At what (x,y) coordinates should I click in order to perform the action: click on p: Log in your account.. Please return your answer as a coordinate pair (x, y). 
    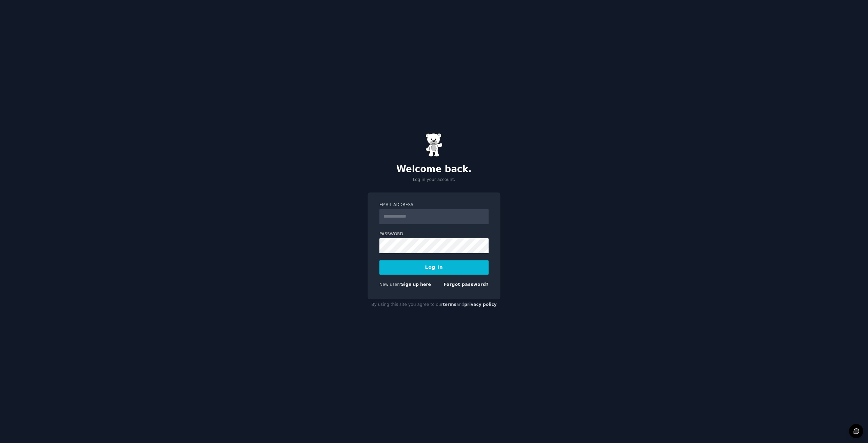
    Looking at the image, I should click on (434, 180).